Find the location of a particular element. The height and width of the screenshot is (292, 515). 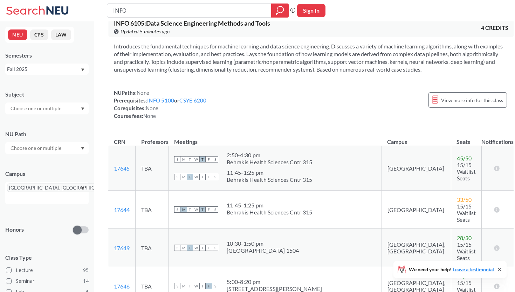

span: 95 is located at coordinates (86, 270).